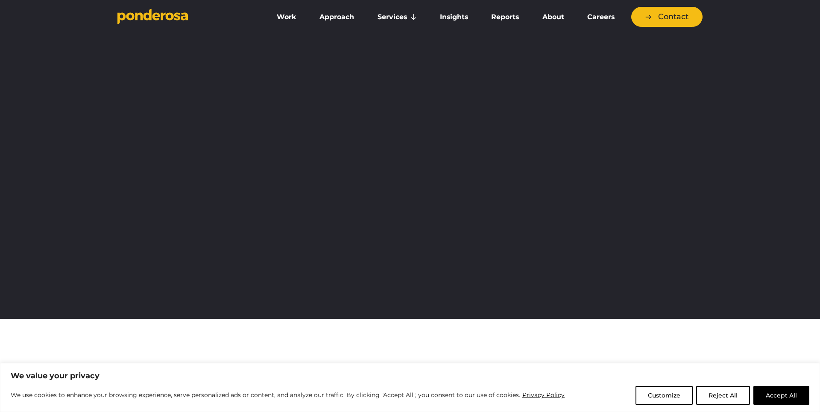 The width and height of the screenshot is (820, 412). Describe the element at coordinates (410, 376) in the screenshot. I see `p: We value your privacy` at that location.